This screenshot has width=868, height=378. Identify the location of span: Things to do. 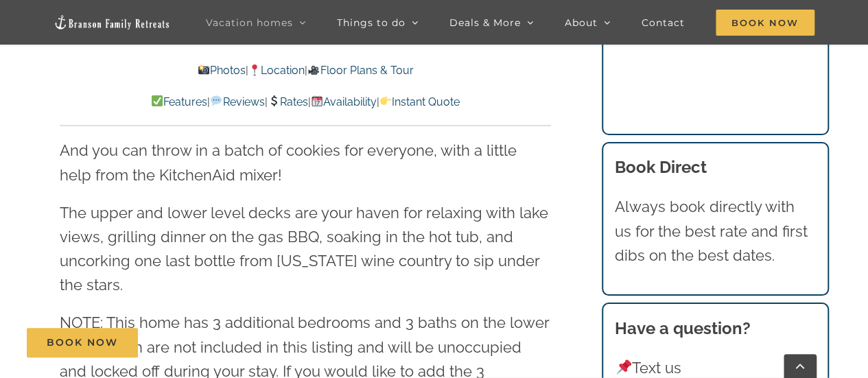
(371, 23).